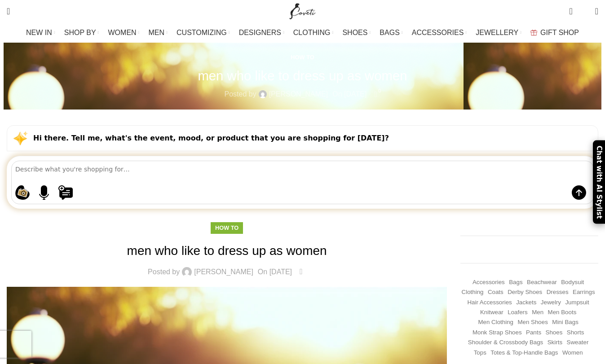 The image size is (605, 364). What do you see at coordinates (578, 342) in the screenshot?
I see `a: Sweater (254 items)` at bounding box center [578, 342].